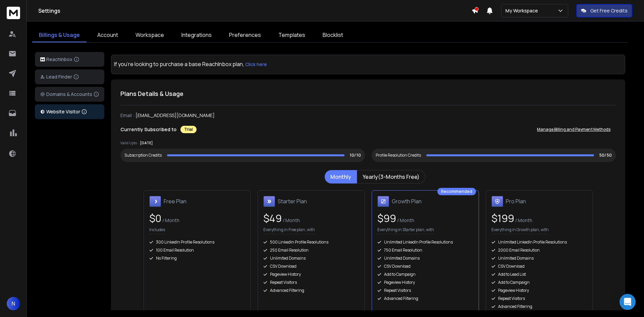 The height and width of the screenshot is (317, 644). I want to click on button: Domains & Accounts, so click(70, 94).